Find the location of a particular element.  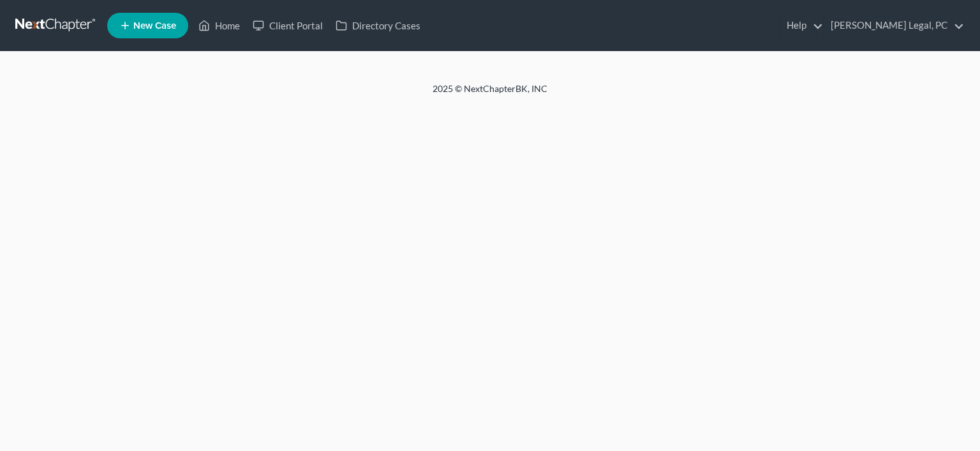

a: Client Portal is located at coordinates (288, 26).